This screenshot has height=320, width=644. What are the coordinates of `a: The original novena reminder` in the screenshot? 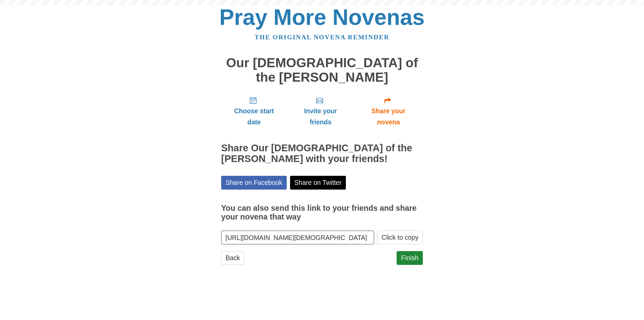 It's located at (322, 37).